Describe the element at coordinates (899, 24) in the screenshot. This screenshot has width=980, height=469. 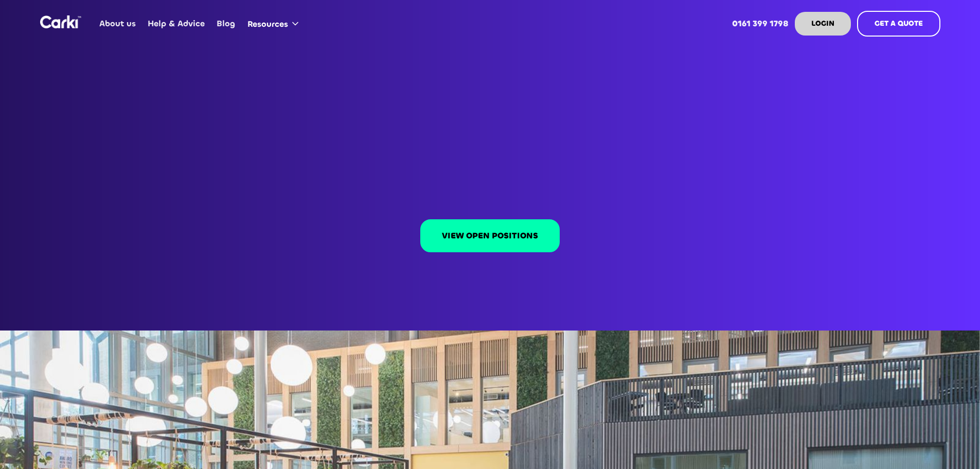
I see `a: GET A QUOTE` at that location.